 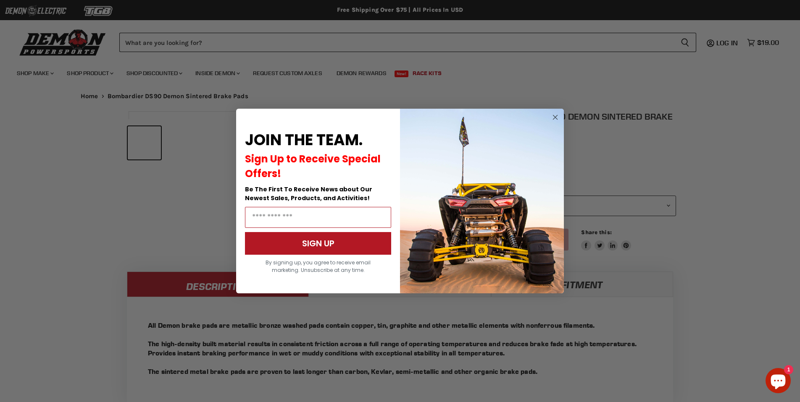 I want to click on span: Sign Up to Receive Special Offers!, so click(x=312, y=166).